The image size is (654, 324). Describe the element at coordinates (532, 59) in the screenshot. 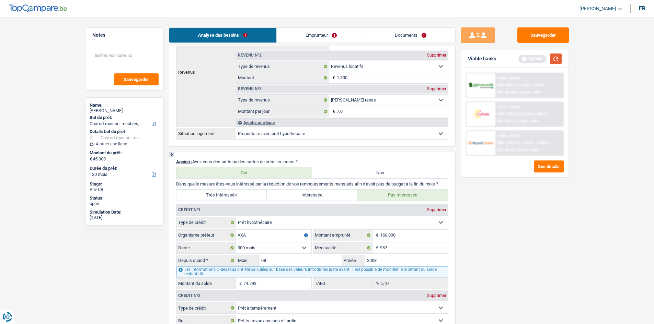

I see `div: Refresh` at that location.